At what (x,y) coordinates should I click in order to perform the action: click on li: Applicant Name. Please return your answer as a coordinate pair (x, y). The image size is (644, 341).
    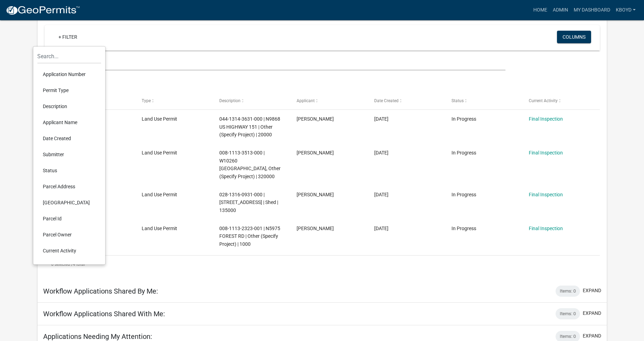
    Looking at the image, I should click on (69, 122).